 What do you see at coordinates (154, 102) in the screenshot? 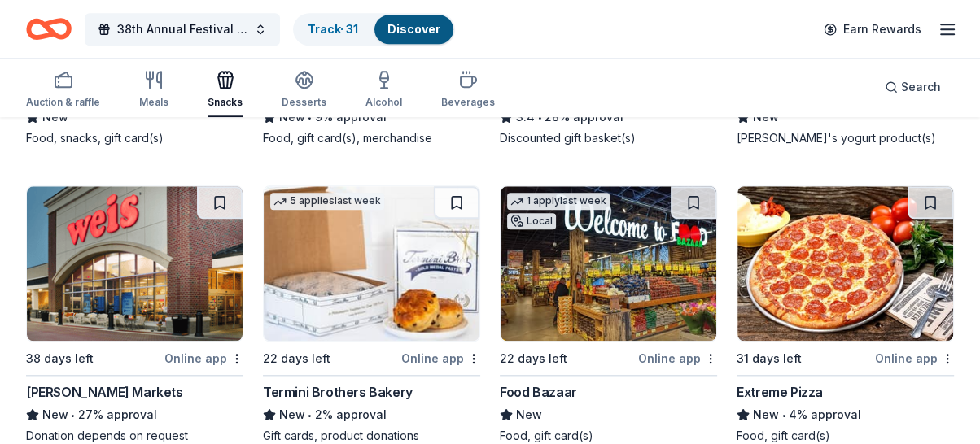
I see `div: Meals` at bounding box center [154, 102].